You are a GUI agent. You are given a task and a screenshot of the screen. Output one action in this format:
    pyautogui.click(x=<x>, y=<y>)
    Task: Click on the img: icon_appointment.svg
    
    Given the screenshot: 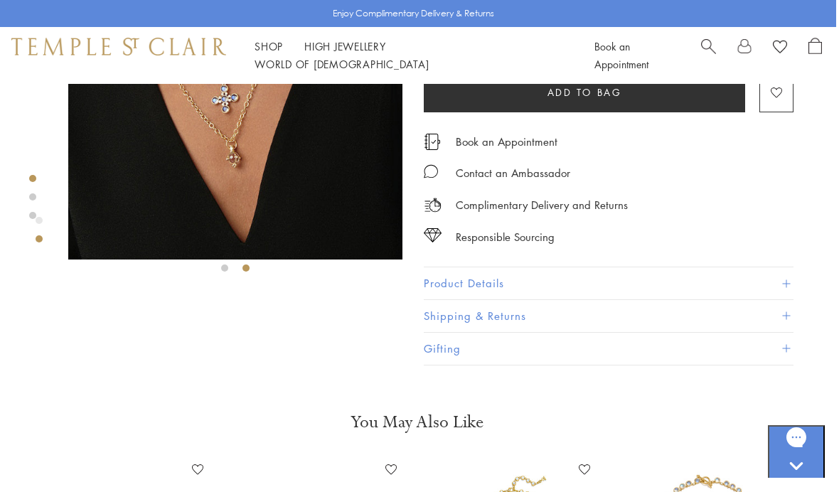 What is the action you would take?
    pyautogui.click(x=432, y=142)
    